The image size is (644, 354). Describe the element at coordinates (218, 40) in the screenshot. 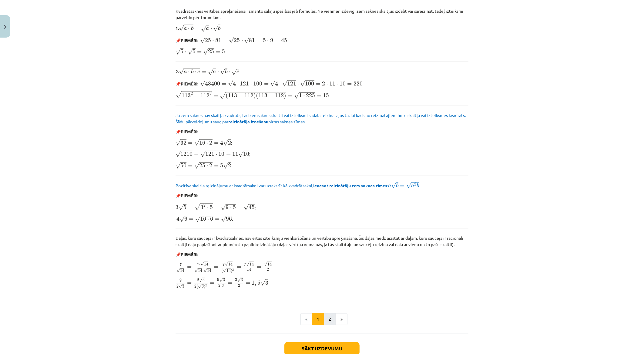

I see `span: 81` at that location.